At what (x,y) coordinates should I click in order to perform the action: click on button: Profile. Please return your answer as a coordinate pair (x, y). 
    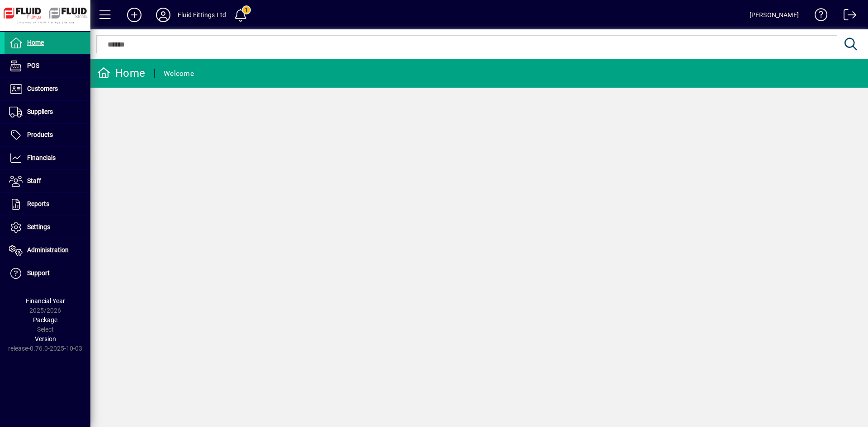
    Looking at the image, I should click on (163, 15).